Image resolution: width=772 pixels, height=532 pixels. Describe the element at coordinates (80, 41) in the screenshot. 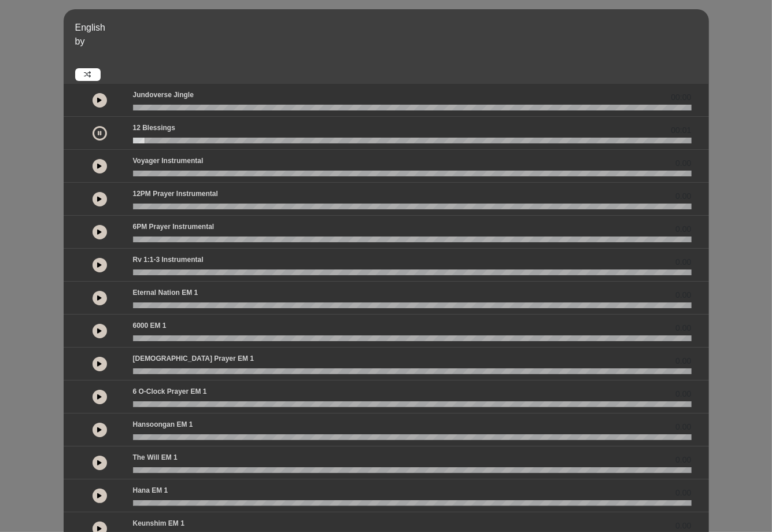

I see `span: by` at that location.